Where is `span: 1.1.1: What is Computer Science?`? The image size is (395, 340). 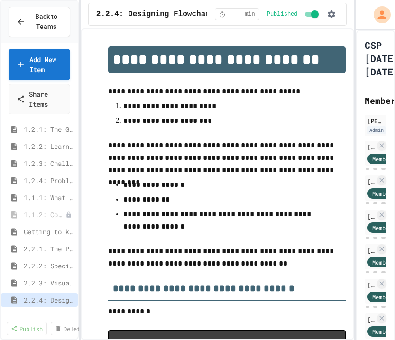
span: 1.1.1: What is Computer Science? is located at coordinates (49, 197).